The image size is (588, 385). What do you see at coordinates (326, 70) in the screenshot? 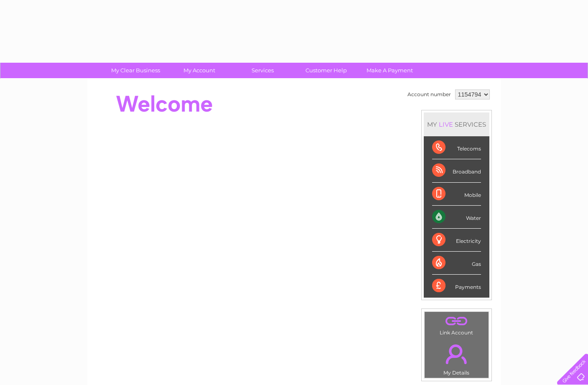
I see `a: Customer Help` at bounding box center [326, 70].